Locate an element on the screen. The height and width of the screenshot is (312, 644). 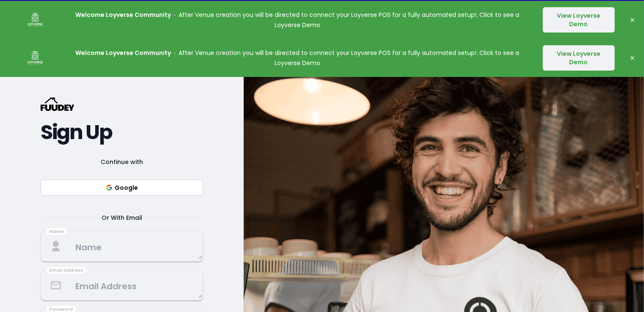
span: Or With Email is located at coordinates (122, 217).